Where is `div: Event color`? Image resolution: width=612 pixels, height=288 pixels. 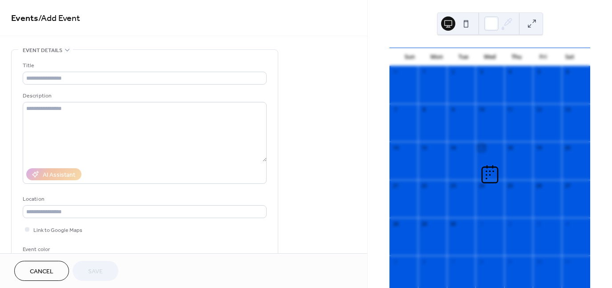
div: Event color is located at coordinates (56, 249).